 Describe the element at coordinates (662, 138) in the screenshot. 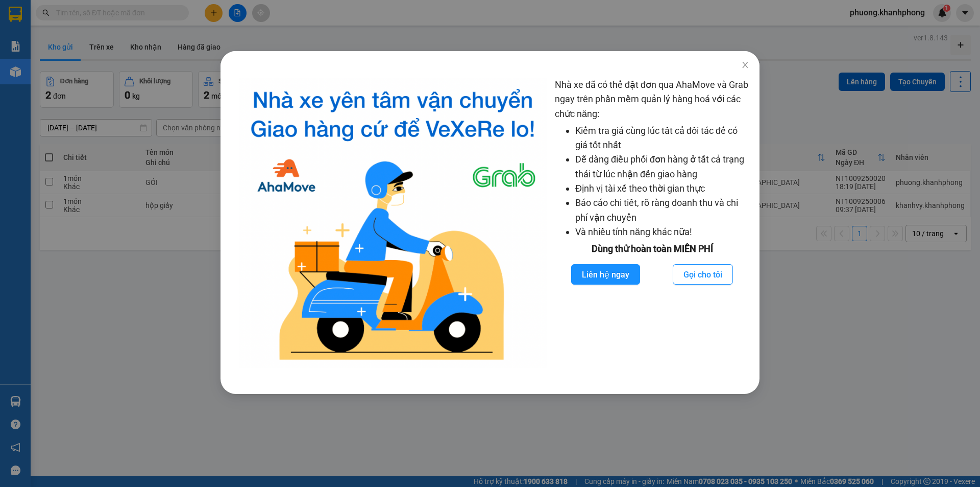

I see `li: Kiểm tra giá cùng lúc tất cả đối tác để có giá tốt nhất` at that location.